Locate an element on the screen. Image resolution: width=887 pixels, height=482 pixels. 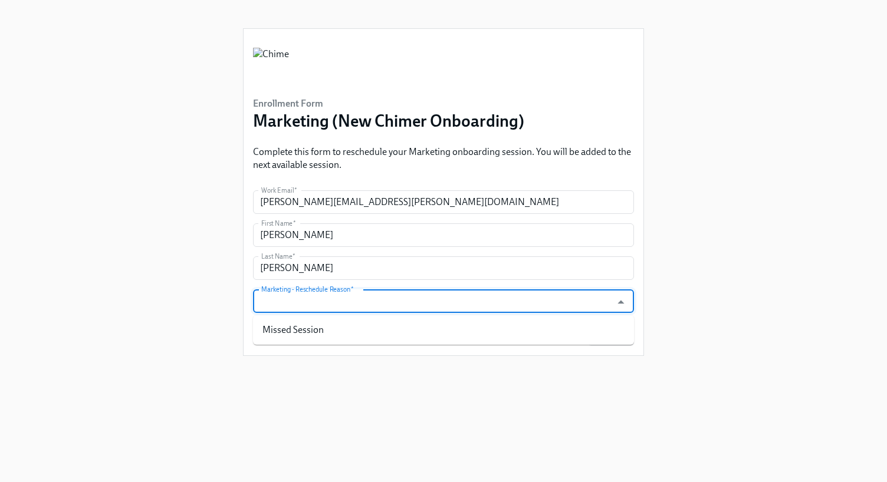
h6: Enrollment Form is located at coordinates (389, 104).